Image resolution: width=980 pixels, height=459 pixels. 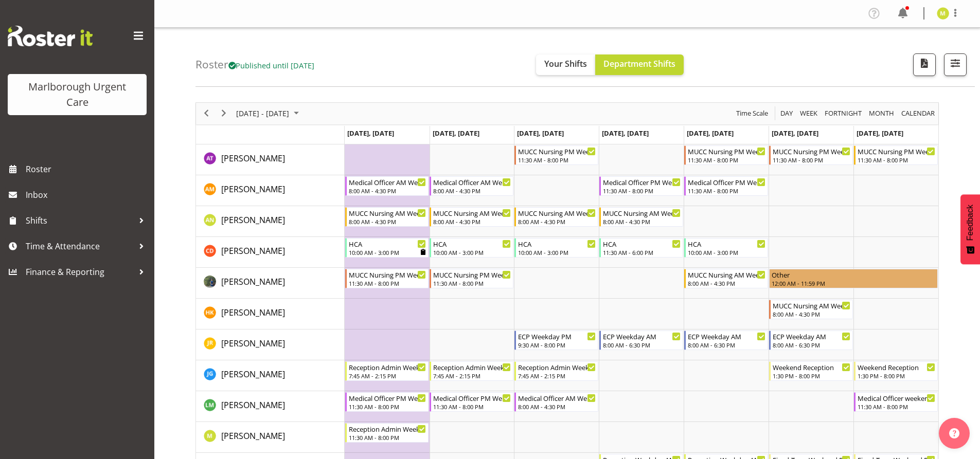 What do you see at coordinates (854, 275) in the screenshot?
I see `div: Other` at bounding box center [854, 275].